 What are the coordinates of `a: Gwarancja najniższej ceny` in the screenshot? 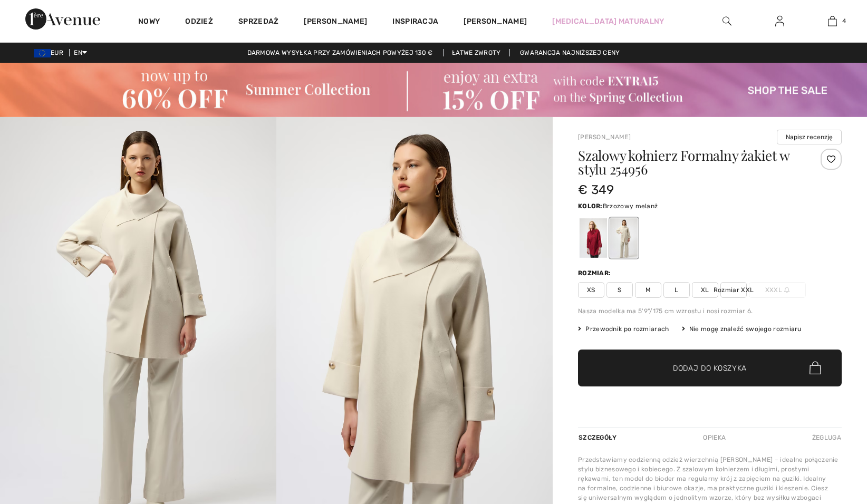 It's located at (570, 53).